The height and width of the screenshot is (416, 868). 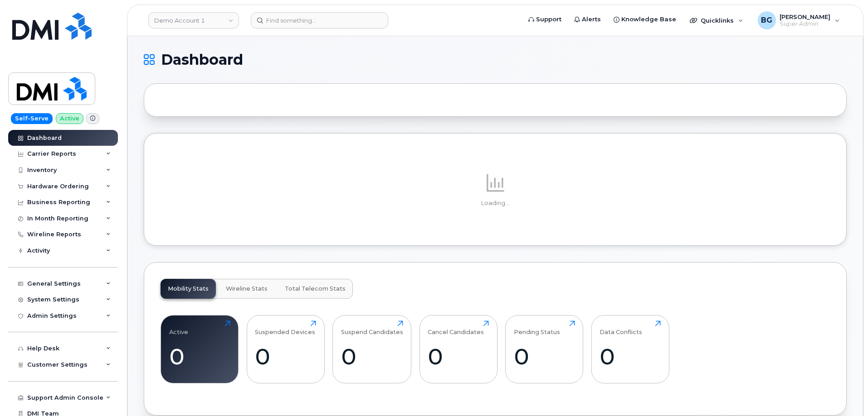 I want to click on span: Dashboard, so click(x=201, y=60).